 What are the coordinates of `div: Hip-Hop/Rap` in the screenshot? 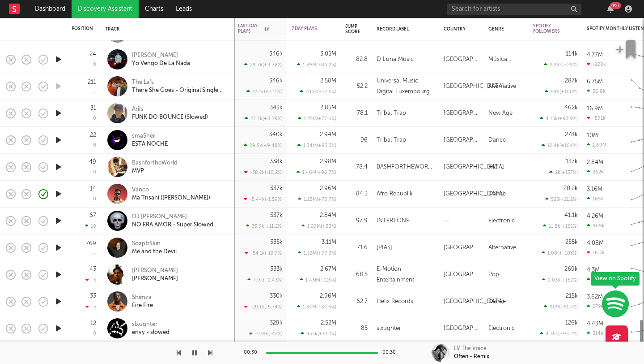 It's located at (506, 167).